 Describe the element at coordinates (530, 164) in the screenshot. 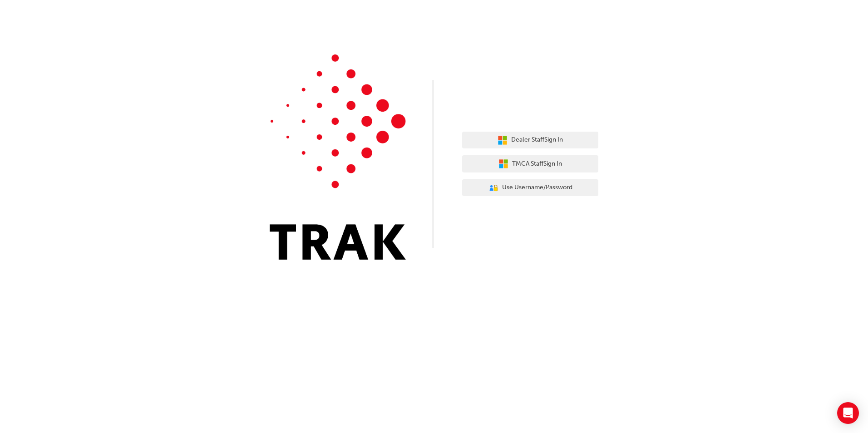

I see `button: TMCA StaffSign In` at that location.